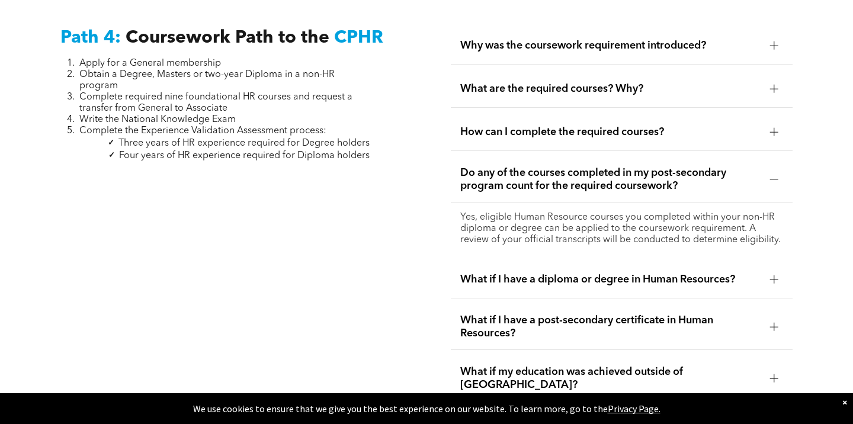  I want to click on span: Write the National Knowledge Exam, so click(158, 120).